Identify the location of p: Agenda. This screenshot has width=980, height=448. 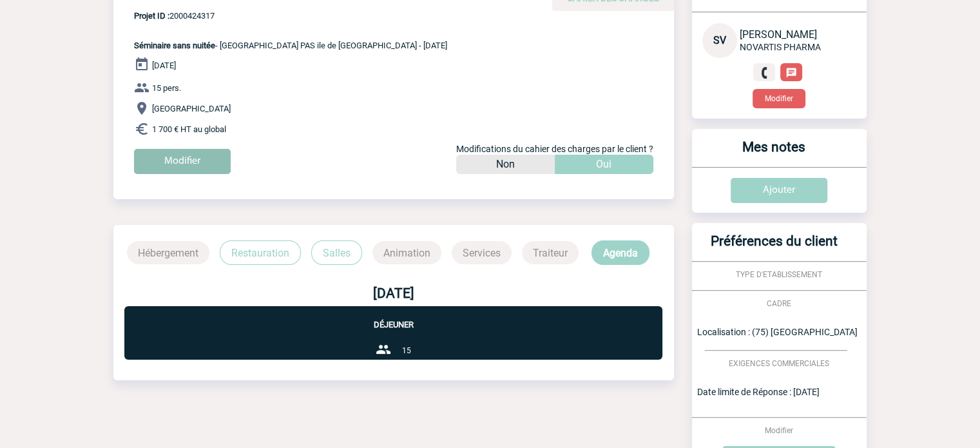
(620, 253).